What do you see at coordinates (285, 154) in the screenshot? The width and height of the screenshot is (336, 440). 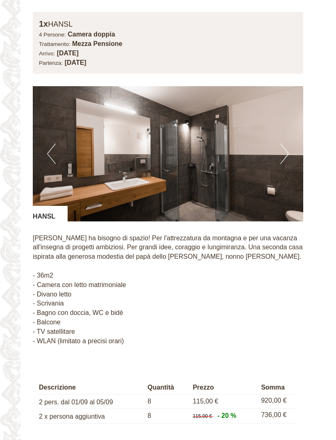 I see `button: Next` at bounding box center [285, 154].